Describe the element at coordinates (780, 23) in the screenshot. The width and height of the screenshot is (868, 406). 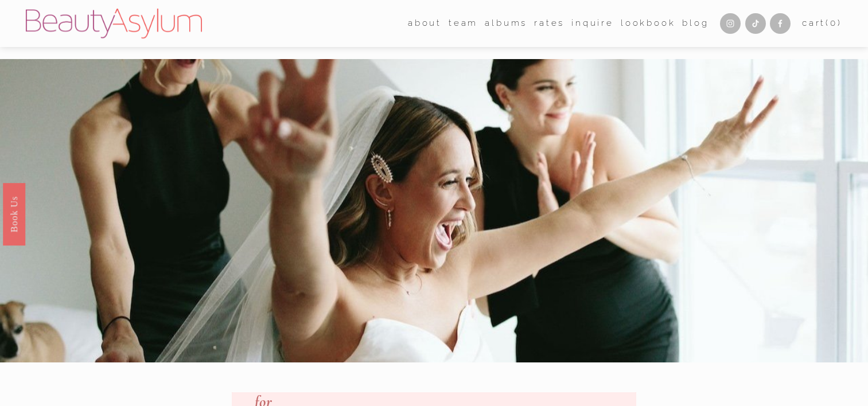
I see `a: Facebook` at that location.